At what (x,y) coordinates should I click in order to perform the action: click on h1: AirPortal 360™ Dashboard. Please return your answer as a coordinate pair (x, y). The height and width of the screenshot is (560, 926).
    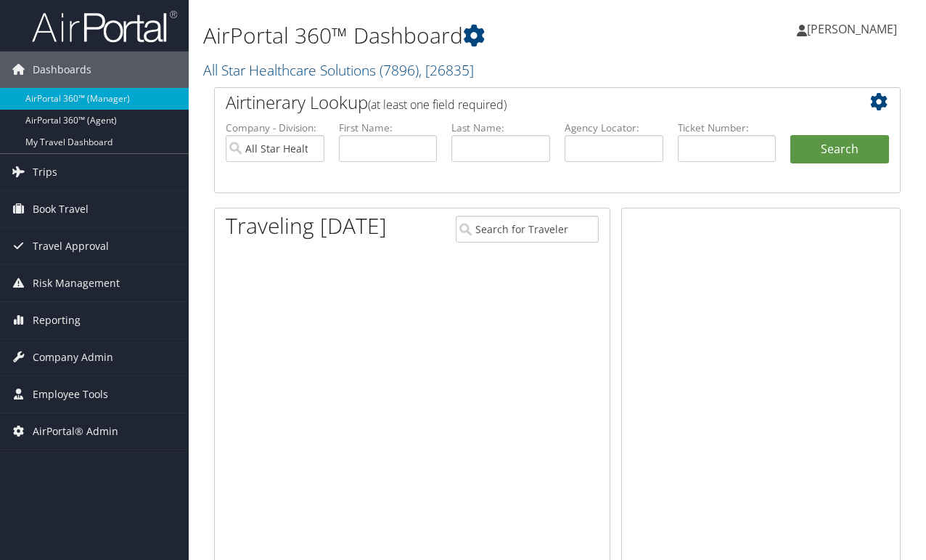
    Looking at the image, I should click on (439, 36).